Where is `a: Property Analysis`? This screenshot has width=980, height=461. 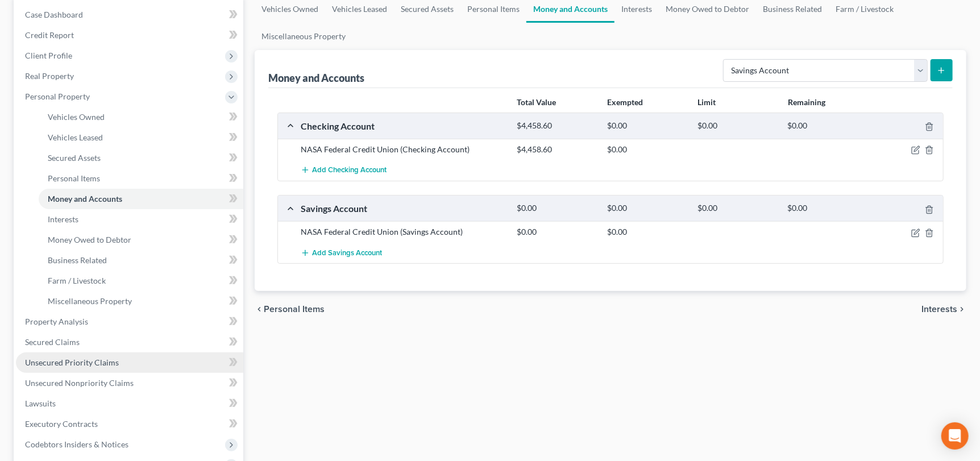 a: Property Analysis is located at coordinates (130, 321).